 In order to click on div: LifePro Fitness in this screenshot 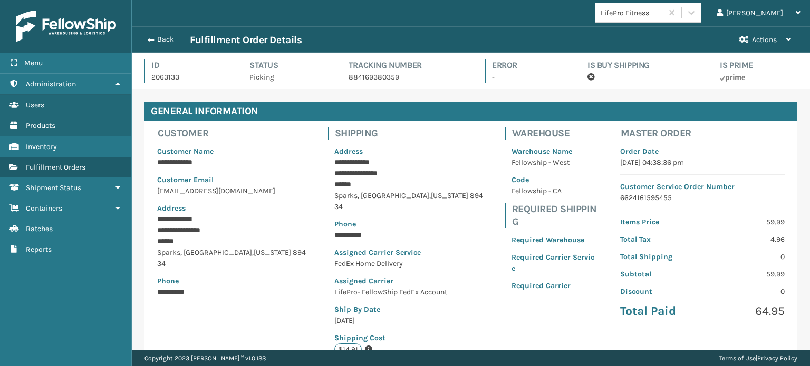, I will do `click(632, 13)`.